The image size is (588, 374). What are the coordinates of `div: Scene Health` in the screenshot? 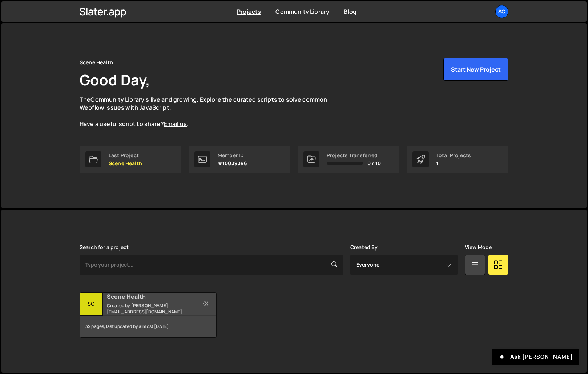 It's located at (96, 62).